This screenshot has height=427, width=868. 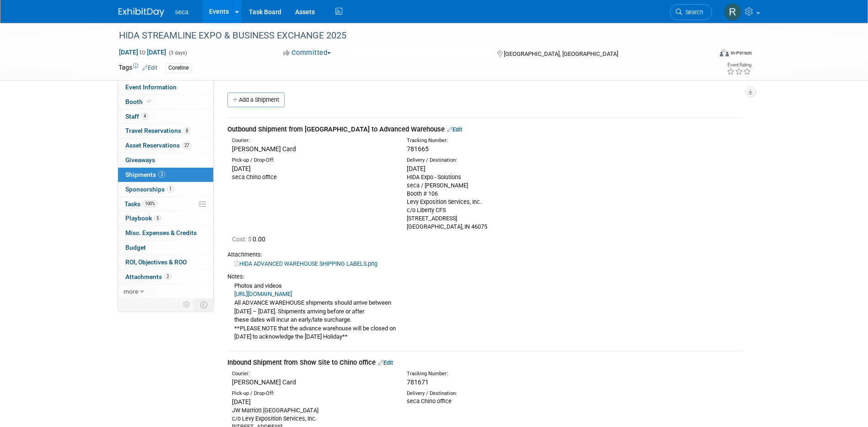 What do you see at coordinates (187, 131) in the screenshot?
I see `span: 8` at bounding box center [187, 131].